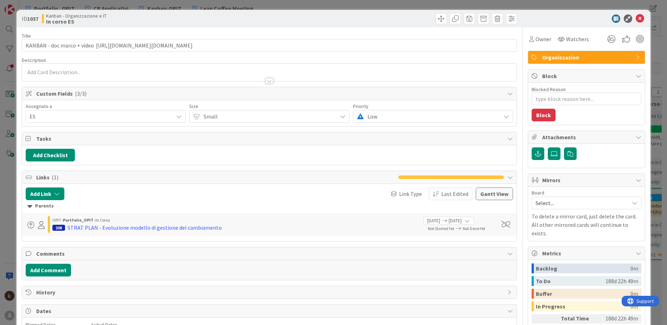 This screenshot has height=325, width=667. I want to click on span: Low, so click(432, 116).